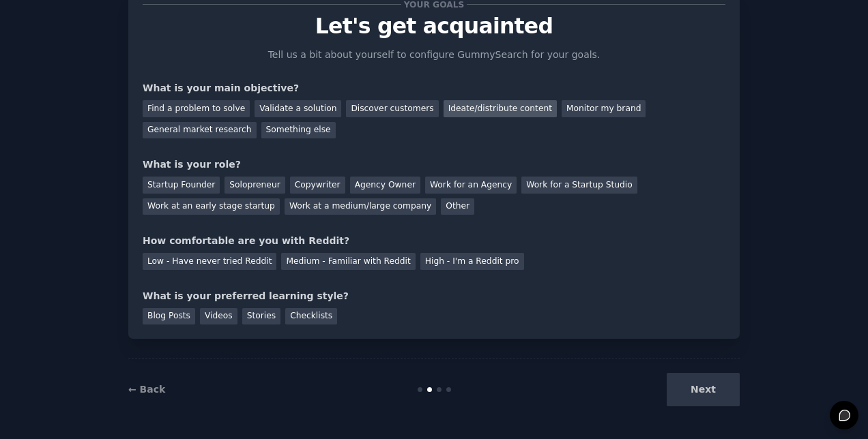  I want to click on div: Stories, so click(261, 316).